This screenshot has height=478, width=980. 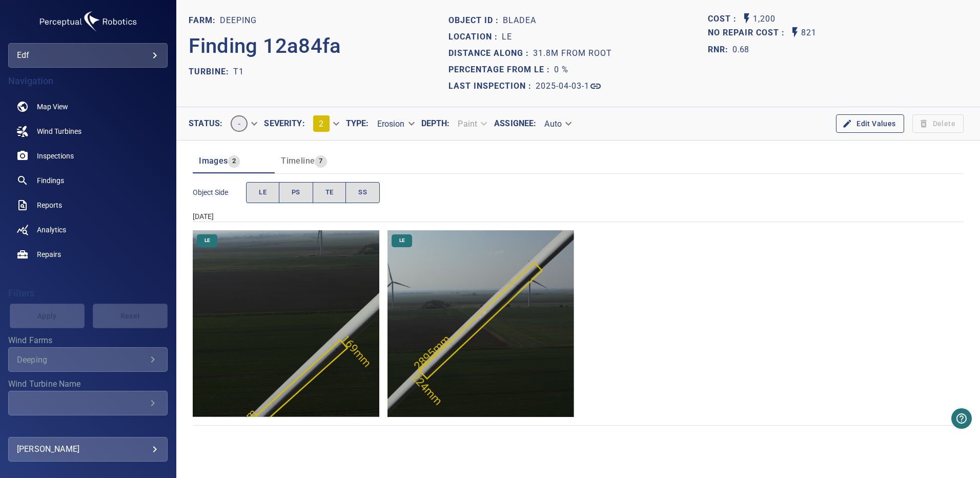 I want to click on p: Object ID :, so click(x=476, y=21).